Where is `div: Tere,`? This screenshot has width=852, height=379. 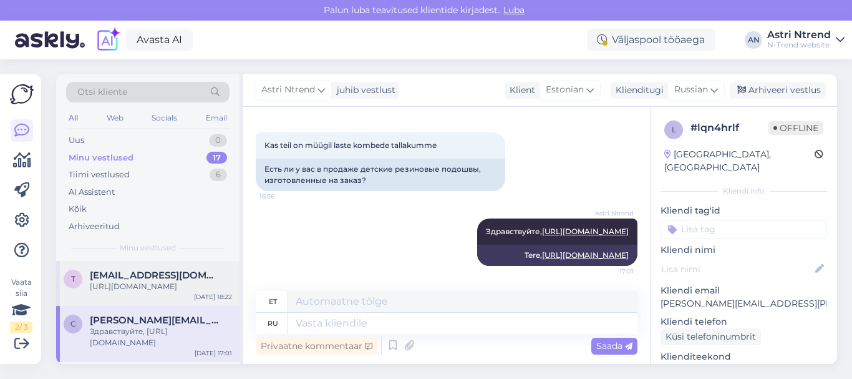 div: Tere, is located at coordinates (557, 255).